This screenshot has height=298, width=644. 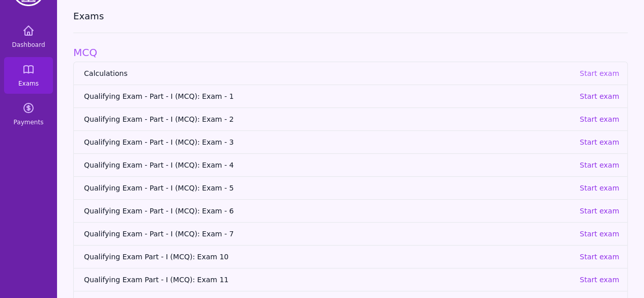 What do you see at coordinates (350, 119) in the screenshot?
I see `a: Qualifying Exam - Part - I (MCQ): Exam - 2Start exam` at bounding box center [350, 119].